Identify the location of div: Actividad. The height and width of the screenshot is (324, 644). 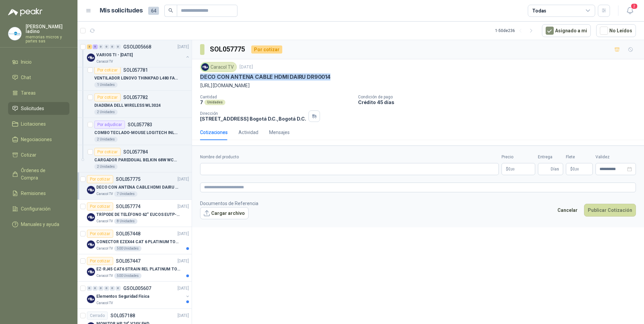
(248, 133).